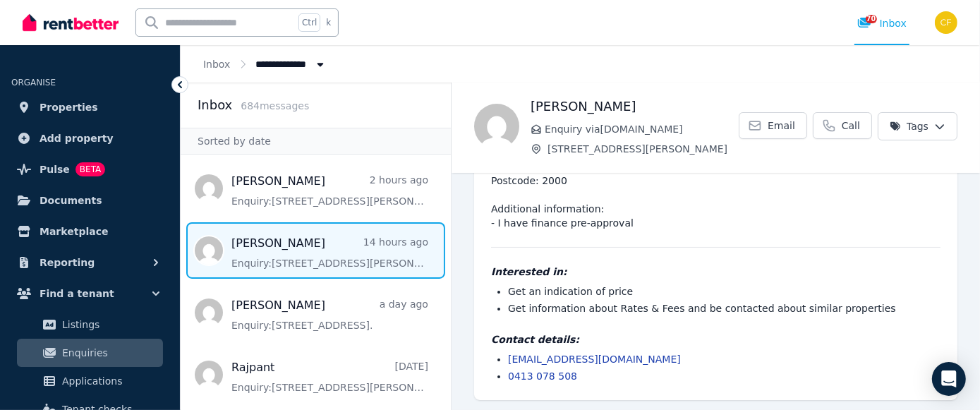 This screenshot has height=410, width=980. Describe the element at coordinates (89, 108) in the screenshot. I see `a: Properties` at that location.